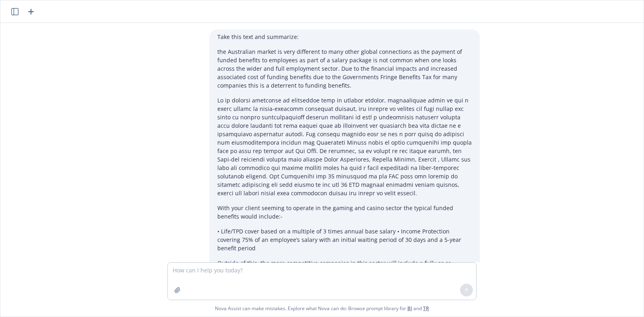  What do you see at coordinates (345, 212) in the screenshot?
I see `p: With your client seeming to operate in the gaming and casino sector the typical funded benefits w...` at bounding box center [345, 212].